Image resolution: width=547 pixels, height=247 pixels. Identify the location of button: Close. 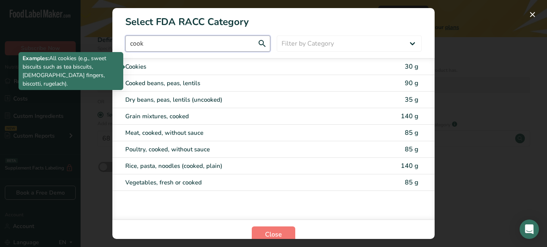
(274, 234).